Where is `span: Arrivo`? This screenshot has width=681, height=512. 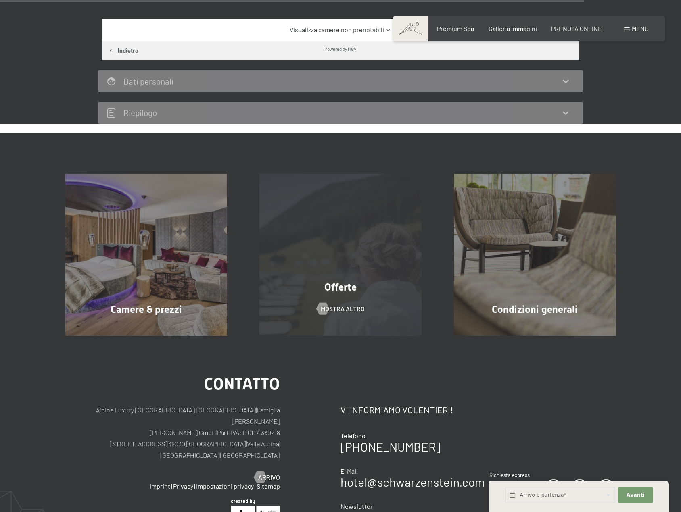 span: Arrivo is located at coordinates (269, 478).